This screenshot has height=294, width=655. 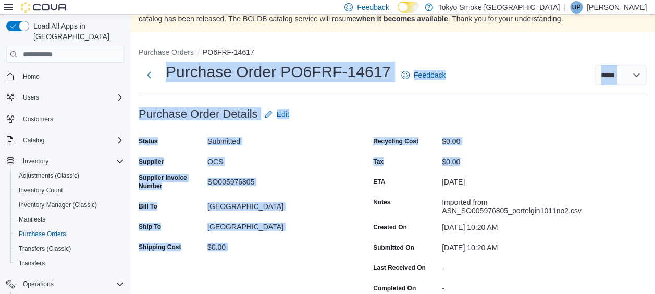 What do you see at coordinates (171, 182) in the screenshot?
I see `label: Supplier Invoice Number` at bounding box center [171, 182].